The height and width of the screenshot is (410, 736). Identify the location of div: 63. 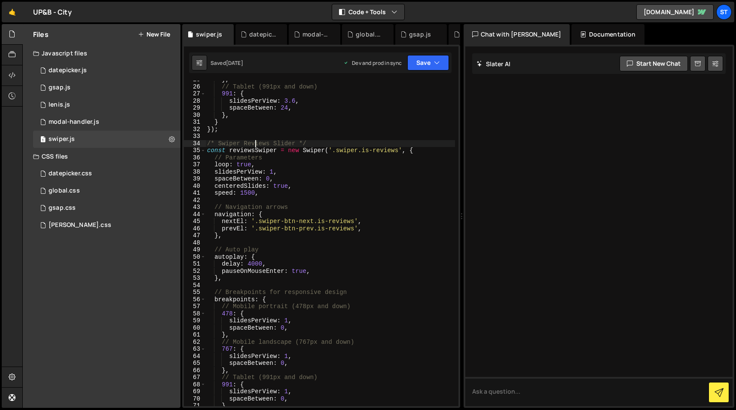
(195, 349).